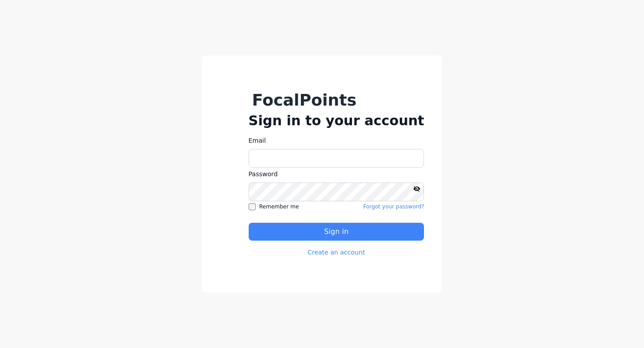 This screenshot has width=644, height=348. What do you see at coordinates (274, 207) in the screenshot?
I see `label: Remember me` at bounding box center [274, 207].